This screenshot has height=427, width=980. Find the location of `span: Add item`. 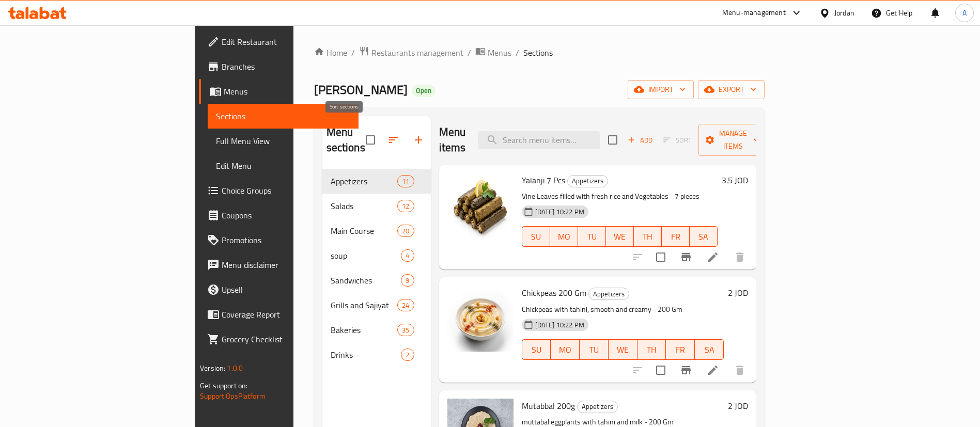

span: Add item is located at coordinates (640, 140).